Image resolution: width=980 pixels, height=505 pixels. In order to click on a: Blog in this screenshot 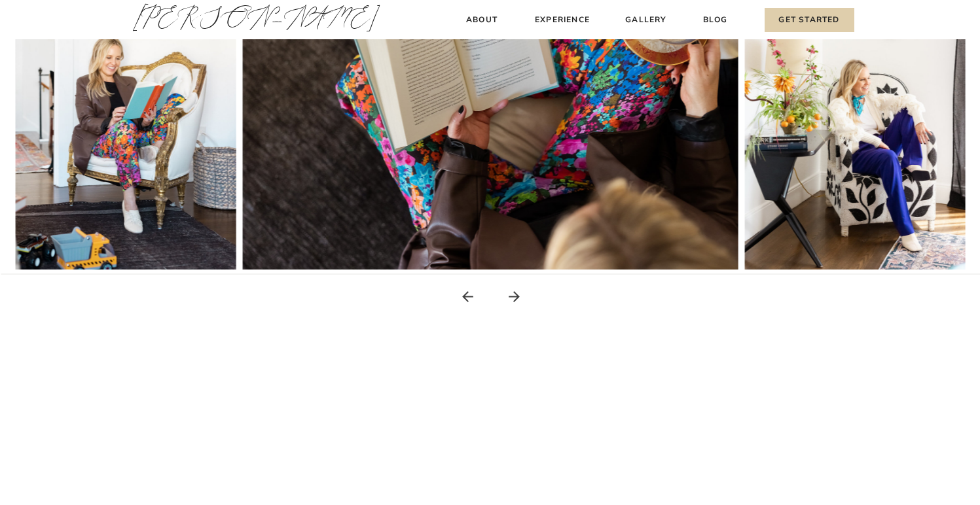, I will do `click(716, 20)`.